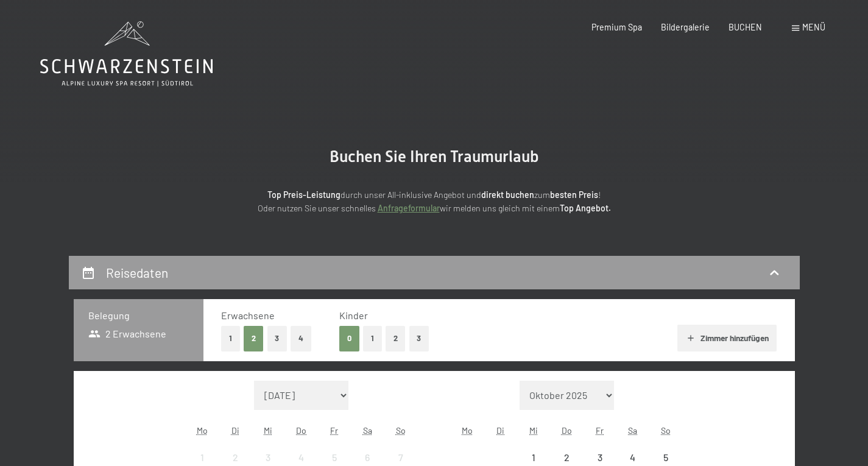  Describe the element at coordinates (301, 338) in the screenshot. I see `button: 4` at that location.